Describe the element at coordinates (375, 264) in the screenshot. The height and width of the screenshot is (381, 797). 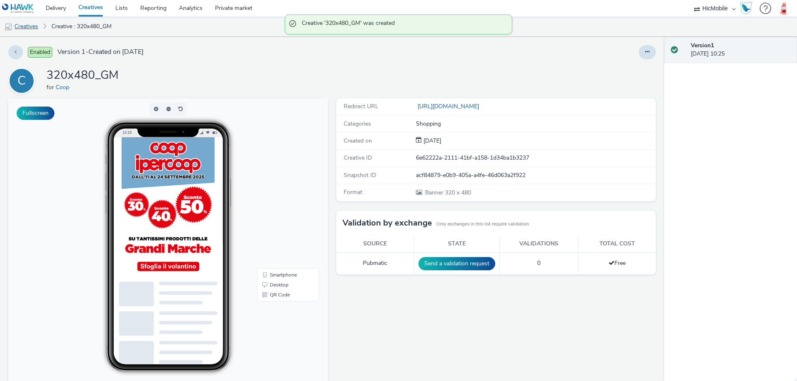
I see `td: Pubmatic` at that location.